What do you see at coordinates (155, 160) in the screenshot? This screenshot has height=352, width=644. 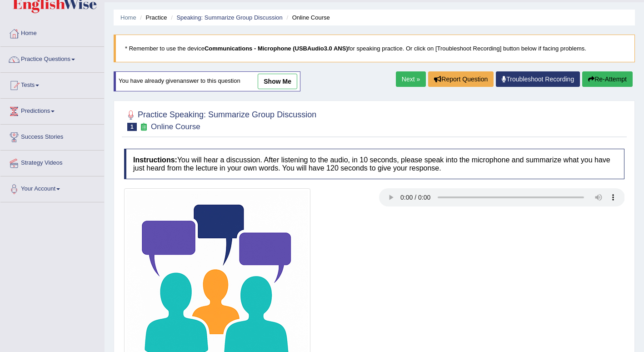 I see `b: Instructions:` at bounding box center [155, 160].